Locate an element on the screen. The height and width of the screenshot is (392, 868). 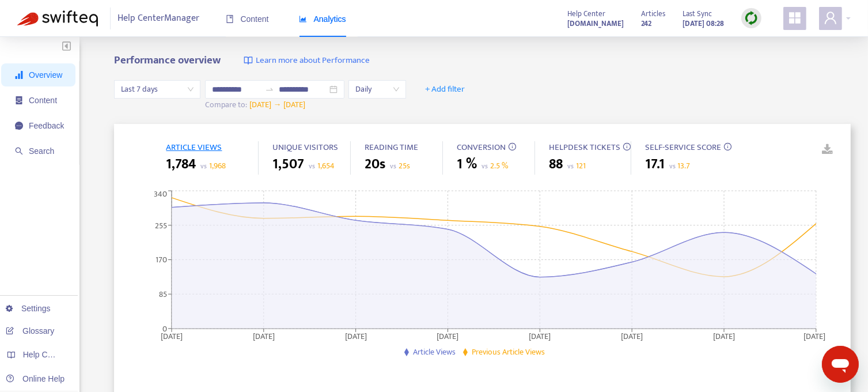
b: Performance overview is located at coordinates (167, 60).